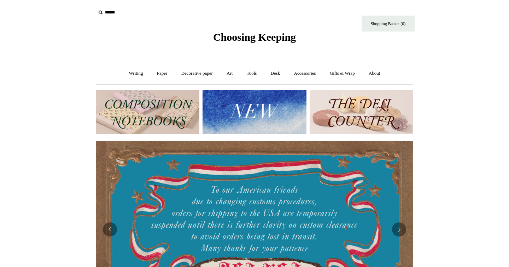  I want to click on a: Decorative paper, so click(197, 73).